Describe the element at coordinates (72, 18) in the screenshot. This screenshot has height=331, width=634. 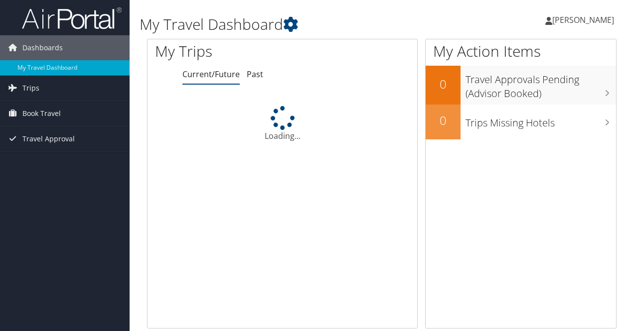
I see `img: airportal-logo.png` at that location.